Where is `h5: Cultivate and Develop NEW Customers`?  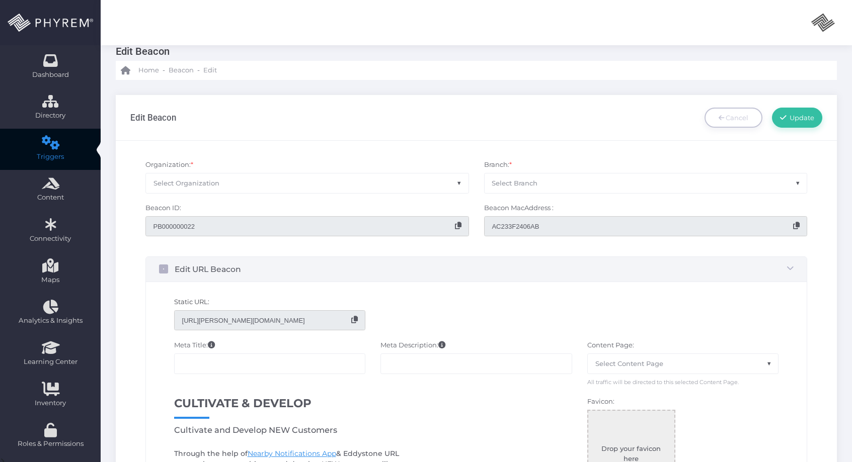 h5: Cultivate and Develop NEW Customers is located at coordinates (377, 431).